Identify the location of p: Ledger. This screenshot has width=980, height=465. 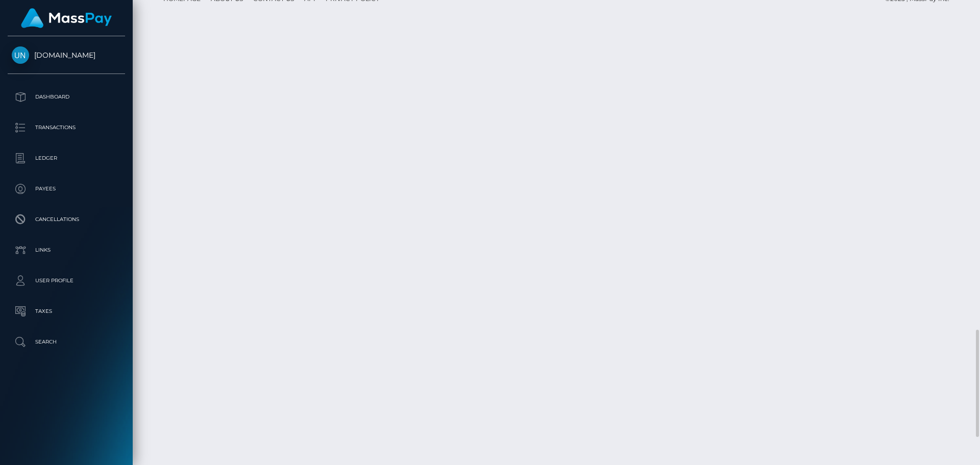
(66, 158).